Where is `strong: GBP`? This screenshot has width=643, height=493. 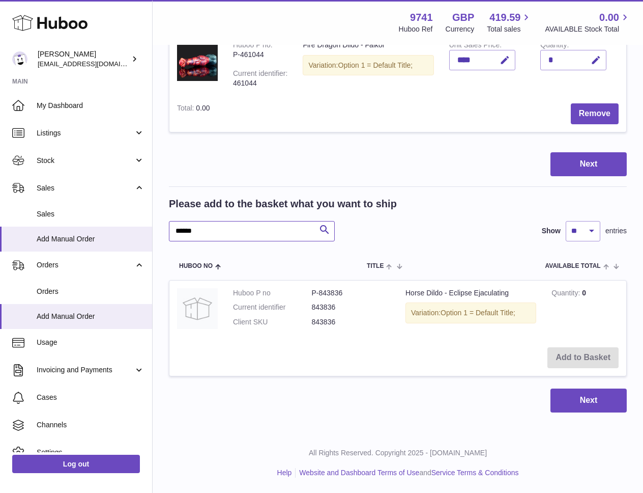 strong: GBP is located at coordinates (463, 17).